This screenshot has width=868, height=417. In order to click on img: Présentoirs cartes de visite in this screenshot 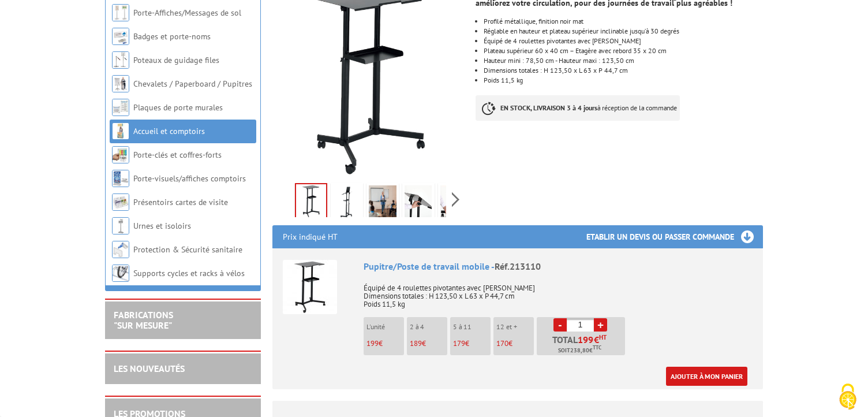, I will do `click(121, 202)`.